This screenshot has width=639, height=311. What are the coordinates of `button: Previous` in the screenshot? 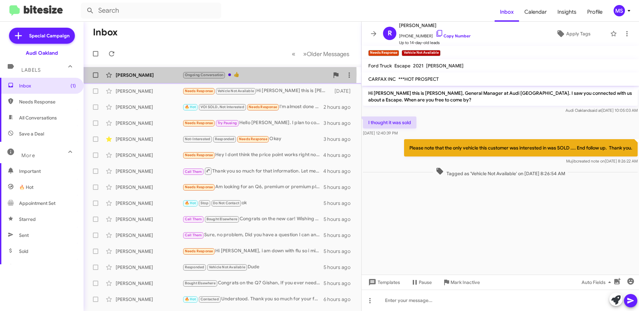 It's located at (293, 54).